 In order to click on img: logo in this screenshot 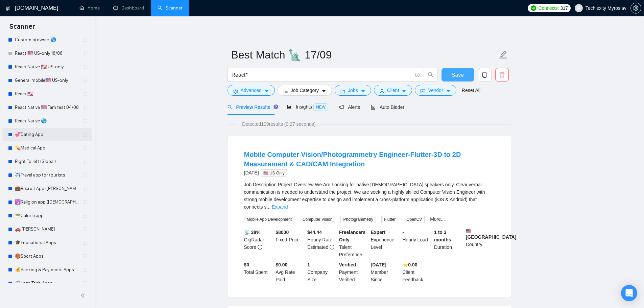, I will do `click(8, 8)`.